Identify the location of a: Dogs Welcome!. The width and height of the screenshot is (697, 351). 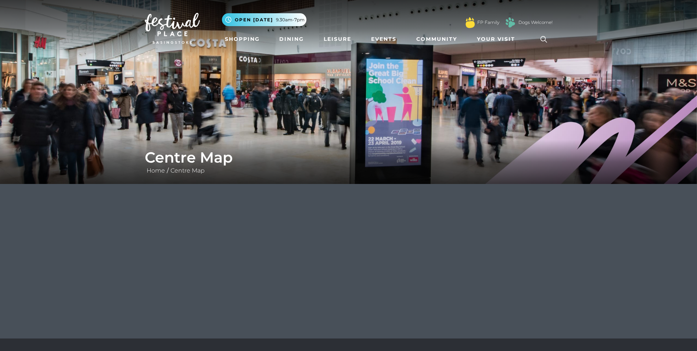
(536, 22).